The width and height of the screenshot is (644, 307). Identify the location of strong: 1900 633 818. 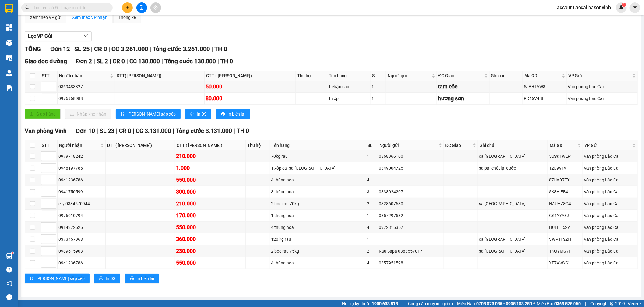
(385, 304).